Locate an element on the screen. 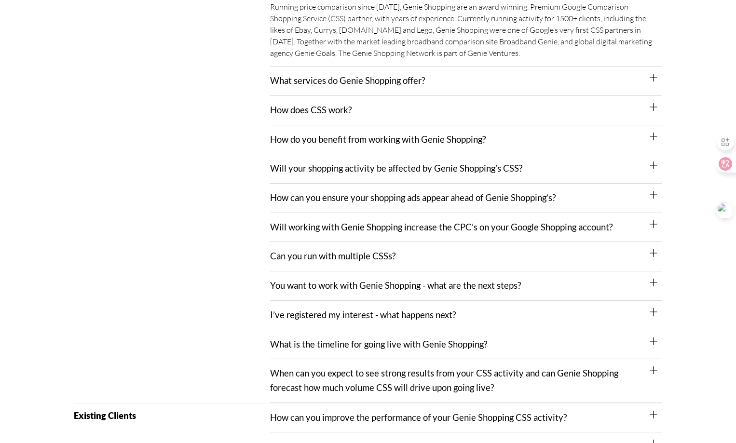 Image resolution: width=736 pixels, height=443 pixels. img: tab_keywords_by_traffic_grey.svg is located at coordinates (102, 61).